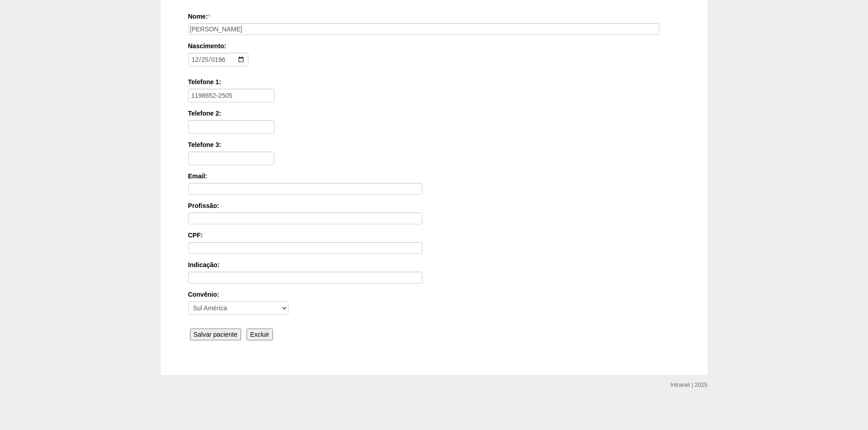  What do you see at coordinates (434, 235) in the screenshot?
I see `label: CPF:` at bounding box center [434, 235].